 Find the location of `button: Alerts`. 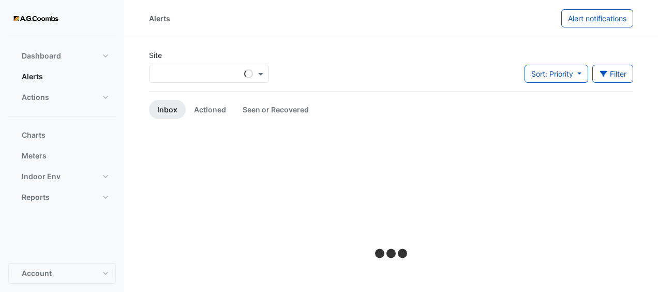

button: Alerts is located at coordinates (62, 77).